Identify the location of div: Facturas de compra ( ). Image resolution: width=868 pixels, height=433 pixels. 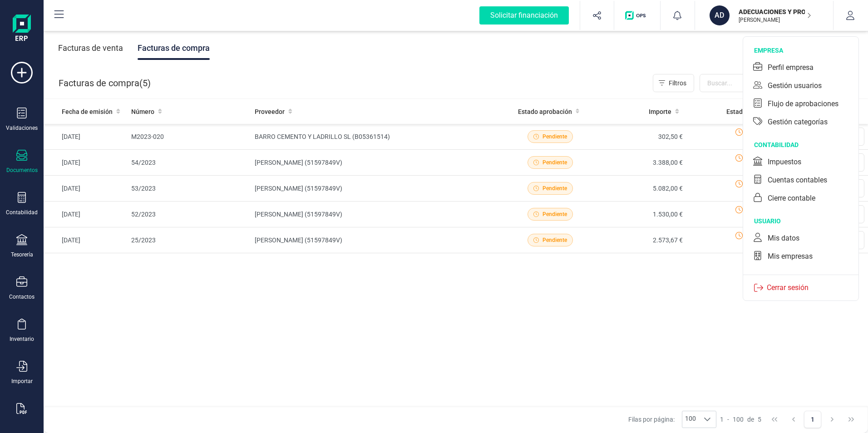
(104, 83).